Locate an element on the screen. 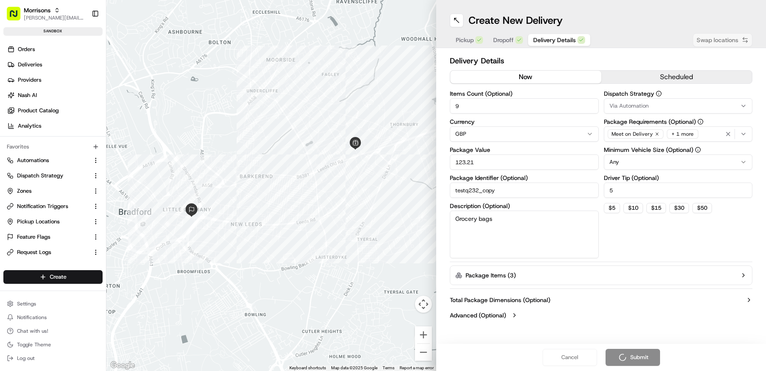  a: Terms is located at coordinates (389, 368).